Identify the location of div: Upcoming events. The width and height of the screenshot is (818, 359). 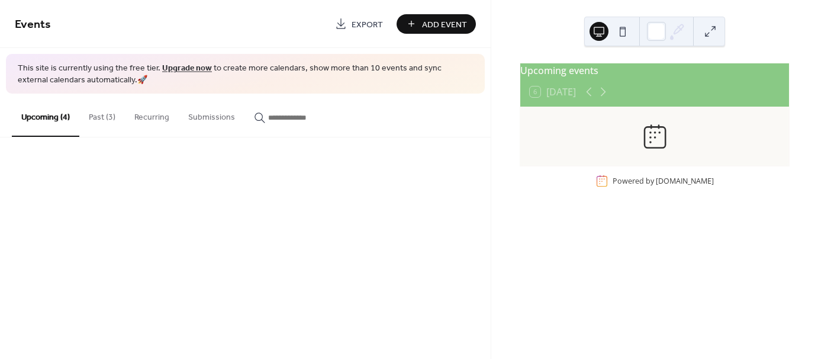
(655, 70).